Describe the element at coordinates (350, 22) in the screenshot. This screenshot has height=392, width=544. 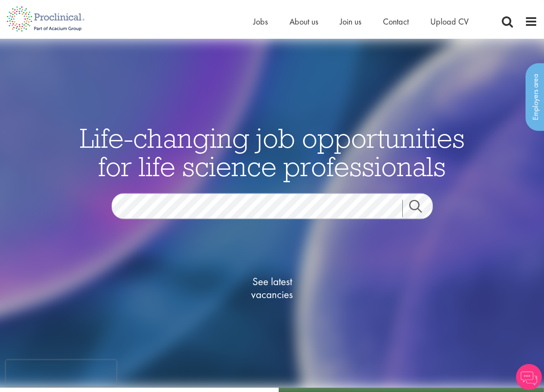
I see `a: Join us` at that location.